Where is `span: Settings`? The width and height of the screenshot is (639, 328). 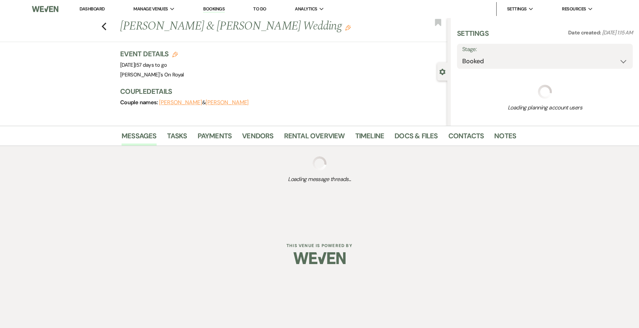 span: Settings is located at coordinates (517, 9).